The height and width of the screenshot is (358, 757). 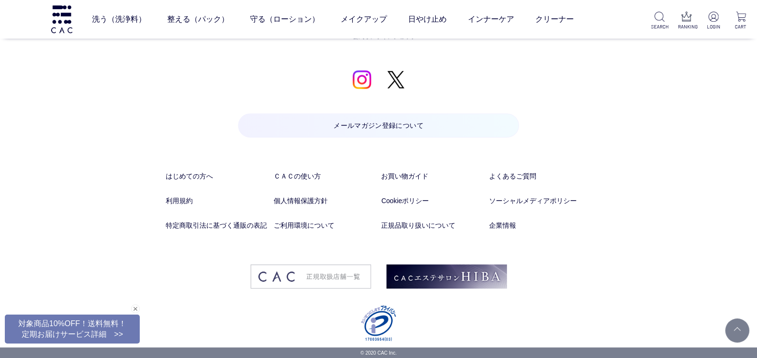 I want to click on a: 洗う（洗浄料）, so click(x=119, y=19).